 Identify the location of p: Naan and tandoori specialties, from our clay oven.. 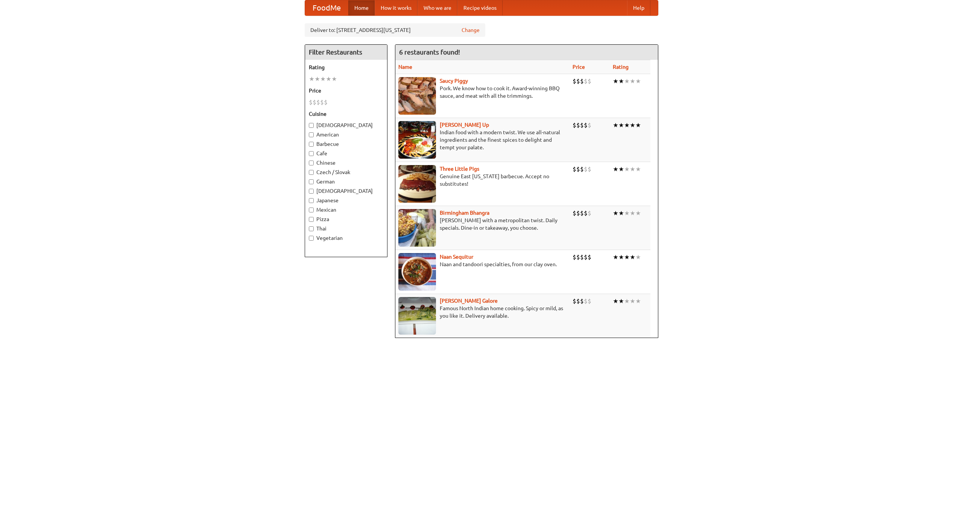
(482, 264).